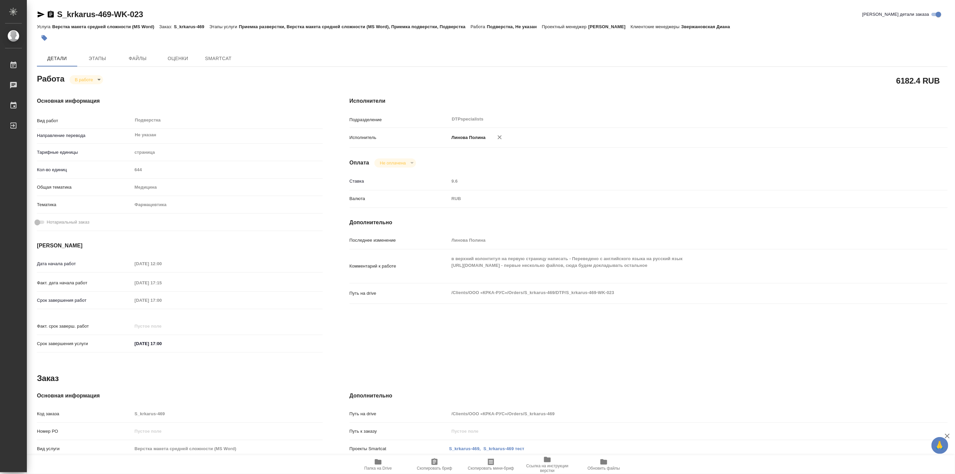 This screenshot has height=474, width=955. I want to click on textarea: в верхний колонтитул на первую страницу написать - Переведено с английского языка на русский язык..., so click(674, 266).